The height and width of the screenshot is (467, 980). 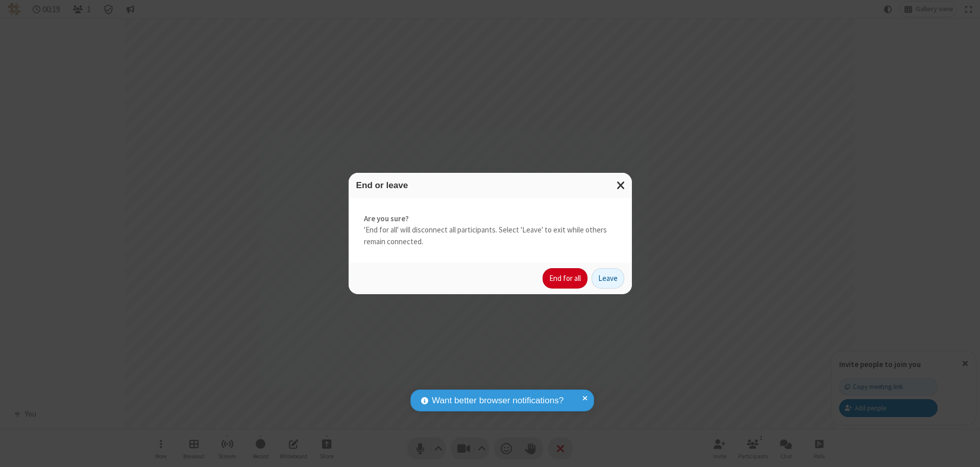 I want to click on span: Want better browser notifications?, so click(x=498, y=401).